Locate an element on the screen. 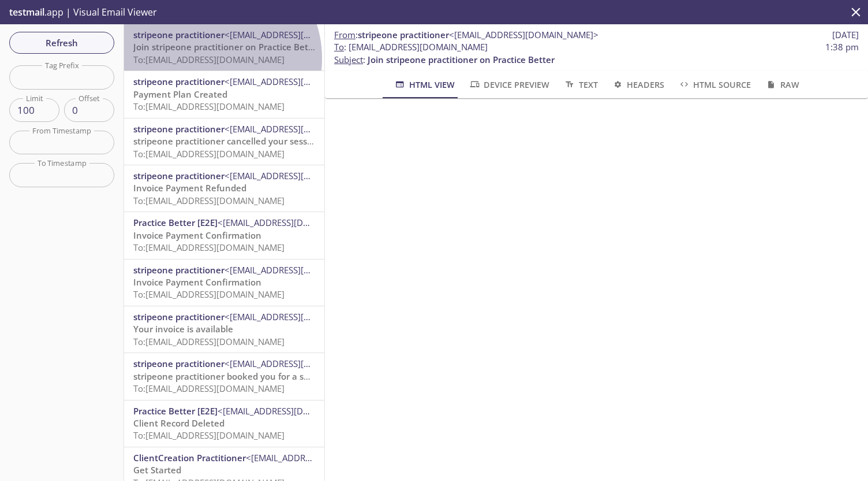 This screenshot has width=868, height=482. span: HTML Source is located at coordinates (714, 84).